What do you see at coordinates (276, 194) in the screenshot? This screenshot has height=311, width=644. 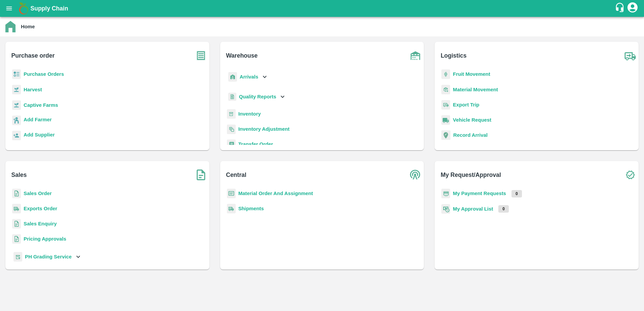 I see `a: Material Order And Assignment` at bounding box center [276, 194].